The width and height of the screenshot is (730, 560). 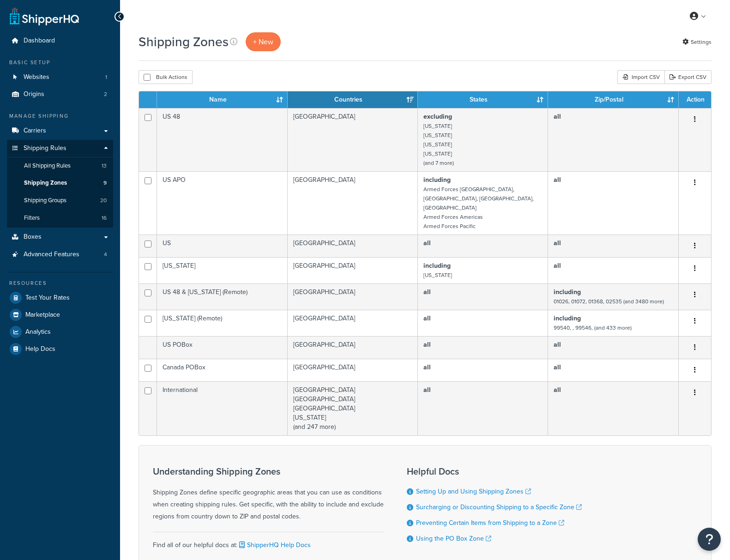 What do you see at coordinates (42, 315) in the screenshot?
I see `span: Marketplace` at bounding box center [42, 315].